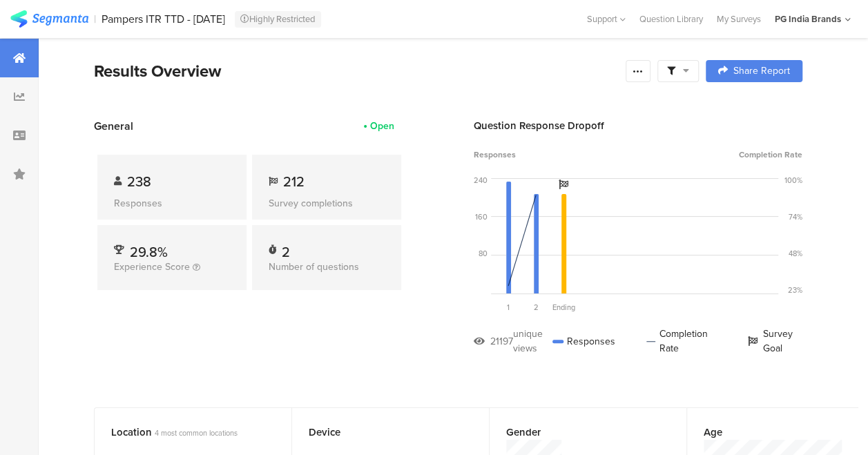 The image size is (868, 455). What do you see at coordinates (494, 155) in the screenshot?
I see `span: Responses` at bounding box center [494, 155].